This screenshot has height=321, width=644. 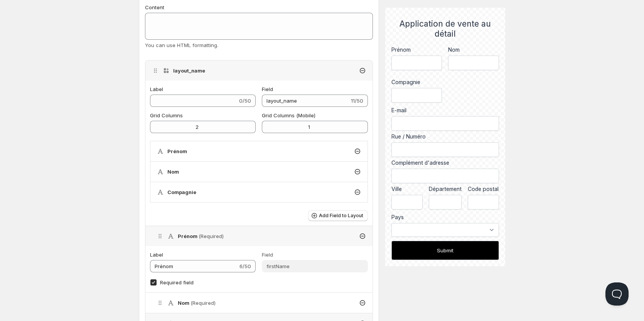 What do you see at coordinates (474, 50) in the screenshot?
I see `label: Nom` at bounding box center [474, 50].